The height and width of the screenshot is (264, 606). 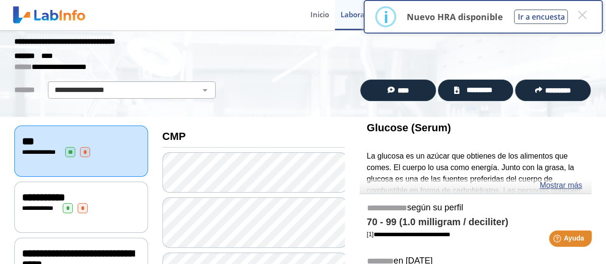 What do you see at coordinates (560, 185) in the screenshot?
I see `a: Mostrar más` at bounding box center [560, 185].